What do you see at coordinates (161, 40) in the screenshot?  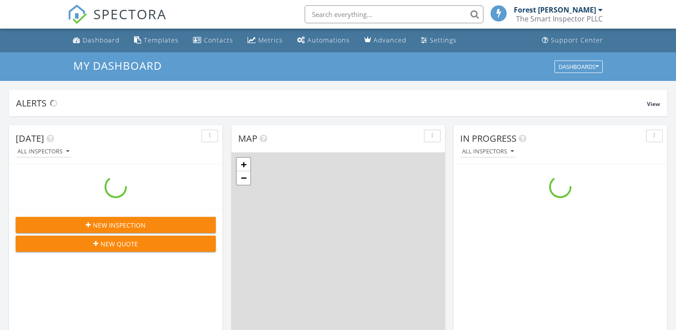 I see `div: Templates` at bounding box center [161, 40].